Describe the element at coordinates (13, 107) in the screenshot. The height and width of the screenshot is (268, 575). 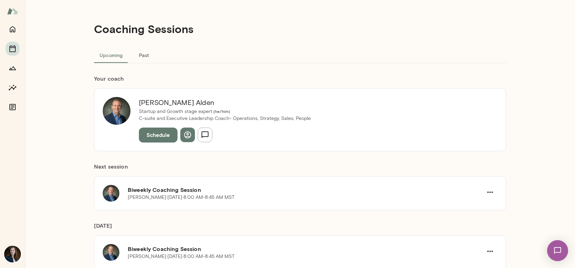
I see `button: Documents` at that location.